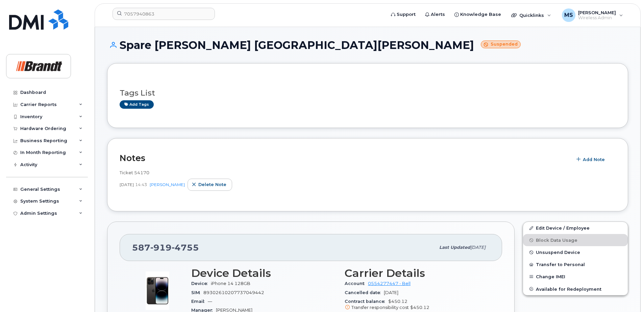  What do you see at coordinates (230, 283) in the screenshot?
I see `span: iPhone 14 128GB` at bounding box center [230, 283].